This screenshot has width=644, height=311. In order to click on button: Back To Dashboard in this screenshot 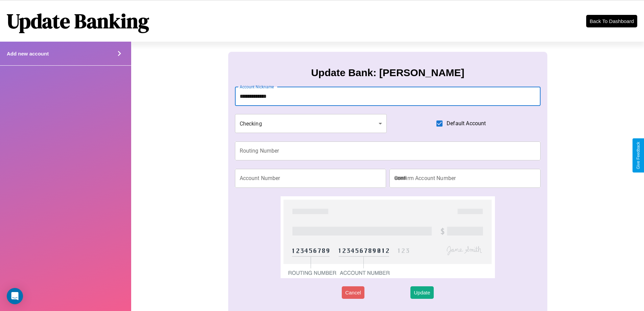, I will do `click(612, 21)`.